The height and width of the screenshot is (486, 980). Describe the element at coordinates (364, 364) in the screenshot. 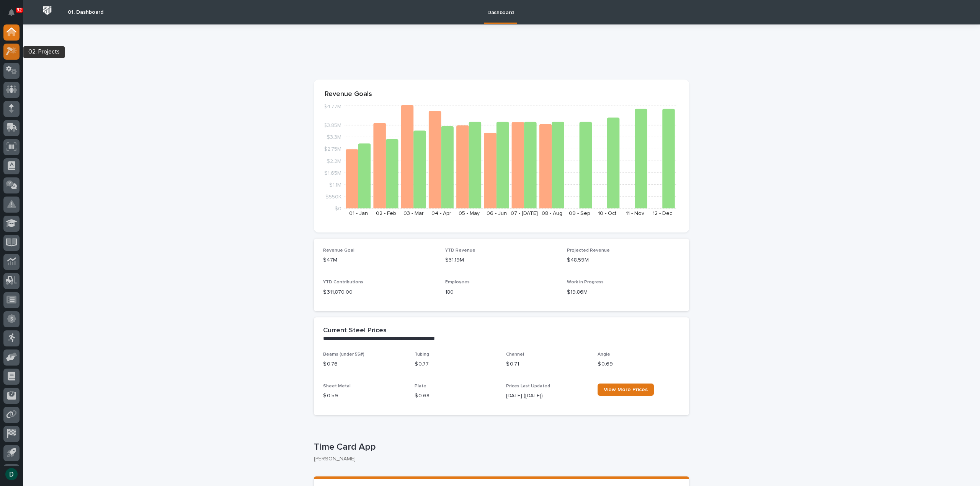

I see `p: $ 0.76` at that location.